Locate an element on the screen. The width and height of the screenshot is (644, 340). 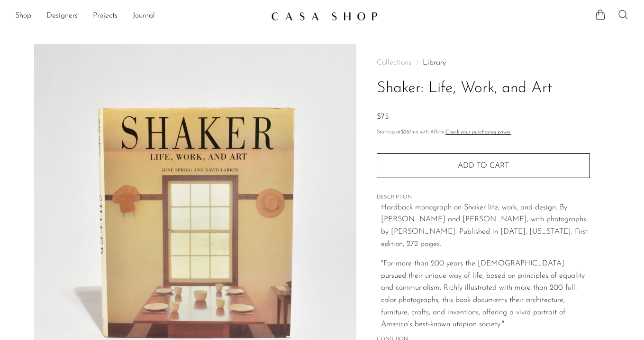
a: Journal is located at coordinates (144, 16).